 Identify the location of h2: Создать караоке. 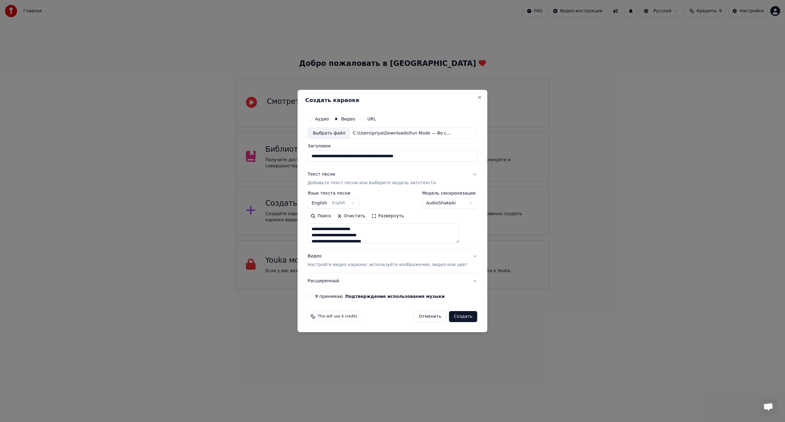
(392, 100).